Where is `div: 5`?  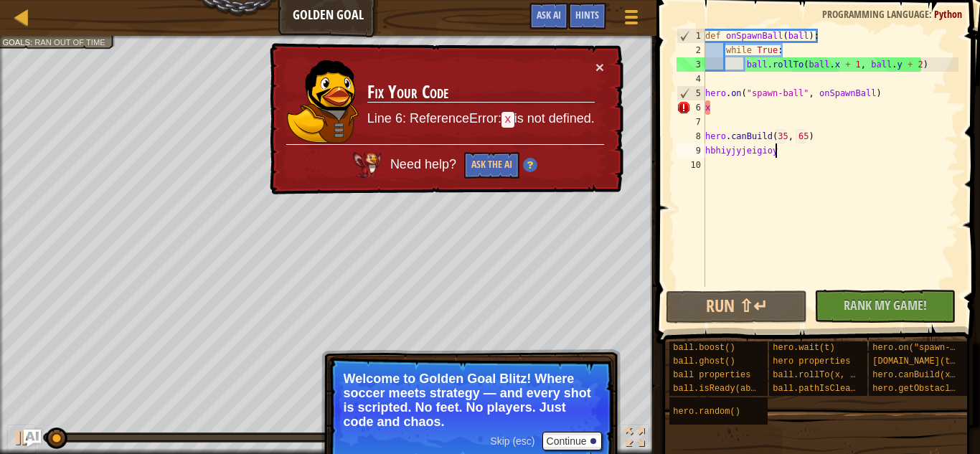 div: 5 is located at coordinates (691, 93).